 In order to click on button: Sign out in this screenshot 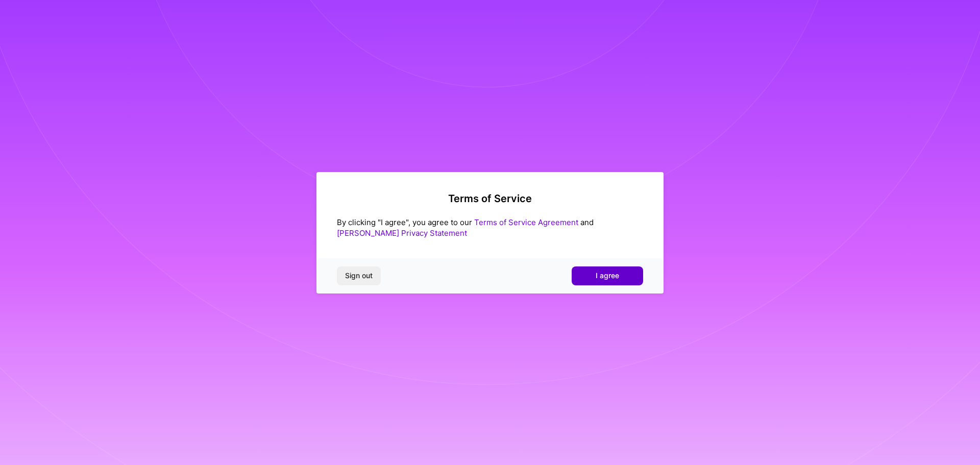, I will do `click(359, 276)`.